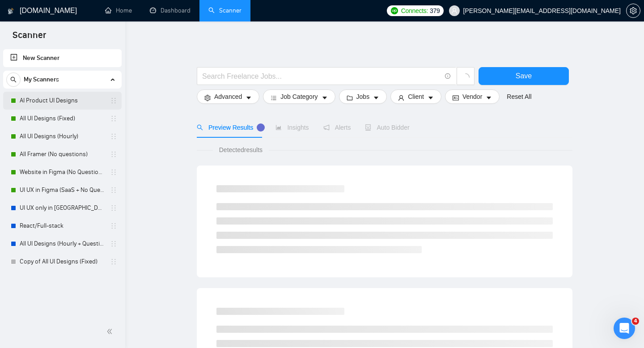  Describe the element at coordinates (41, 80) in the screenshot. I see `span: My Scanners` at that location.